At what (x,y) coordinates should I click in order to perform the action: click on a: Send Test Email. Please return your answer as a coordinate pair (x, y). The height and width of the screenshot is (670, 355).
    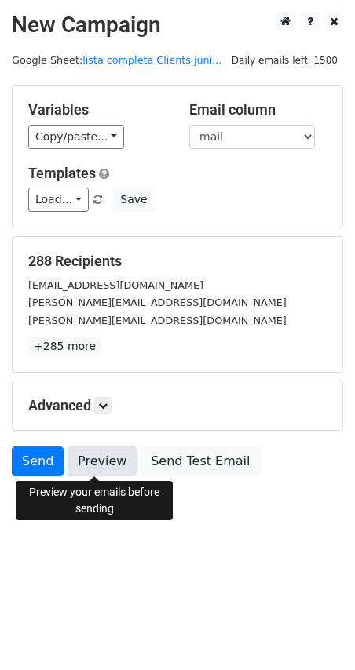
    Looking at the image, I should click on (200, 462).